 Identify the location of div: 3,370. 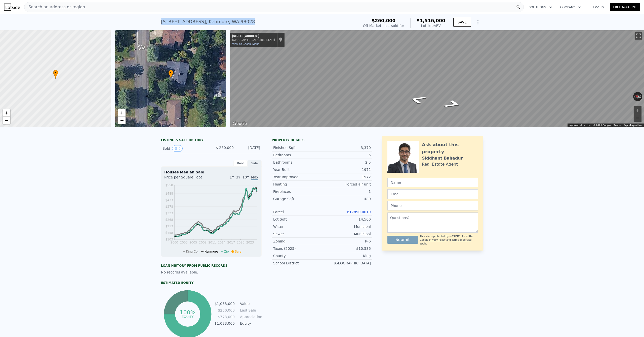
(347, 148).